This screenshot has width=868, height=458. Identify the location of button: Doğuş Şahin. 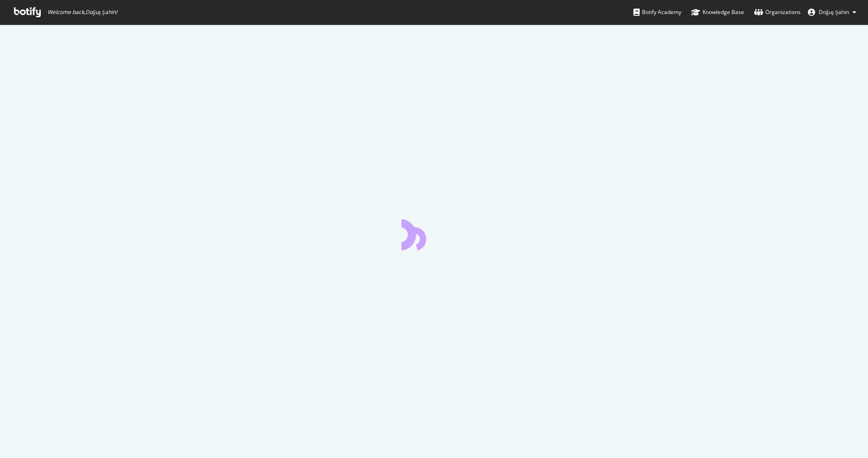
(832, 13).